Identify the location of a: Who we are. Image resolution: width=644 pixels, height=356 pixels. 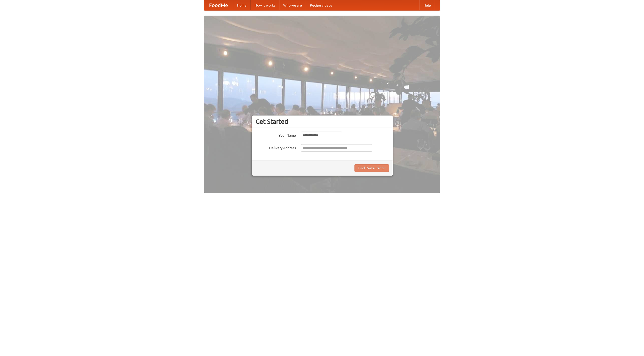
(292, 5).